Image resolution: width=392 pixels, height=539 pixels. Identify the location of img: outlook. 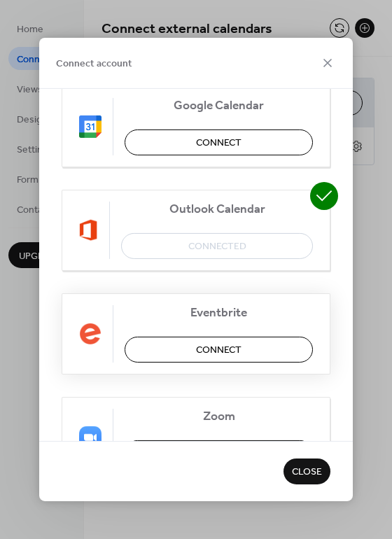
(88, 230).